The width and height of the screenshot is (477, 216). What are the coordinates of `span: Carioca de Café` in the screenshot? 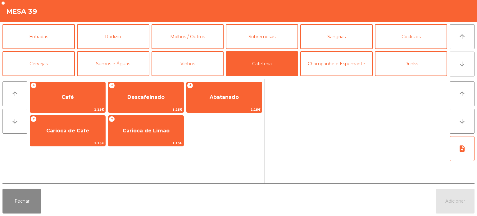 It's located at (68, 130).